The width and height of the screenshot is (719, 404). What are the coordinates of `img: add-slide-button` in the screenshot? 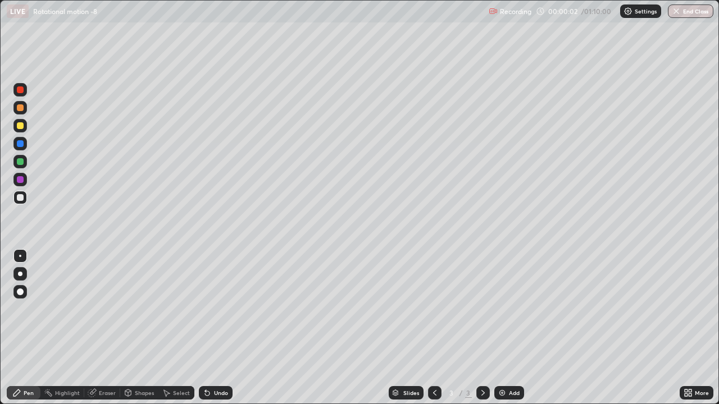 It's located at (502, 393).